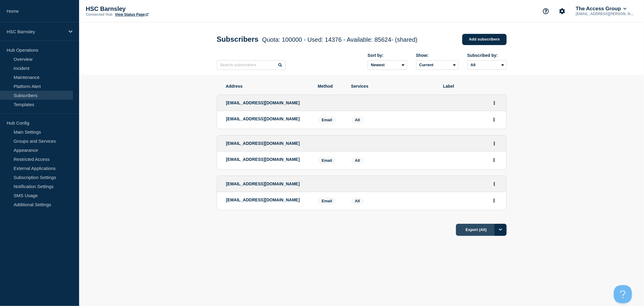 The image size is (644, 306). I want to click on button: The Access Group, so click(601, 9).